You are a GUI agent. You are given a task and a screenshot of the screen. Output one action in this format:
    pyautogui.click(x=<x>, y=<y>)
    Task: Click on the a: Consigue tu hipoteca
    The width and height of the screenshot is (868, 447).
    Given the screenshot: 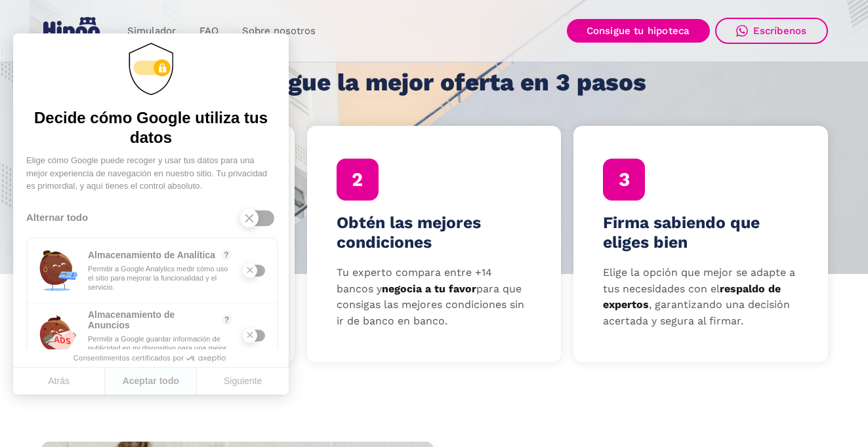 What is the action you would take?
    pyautogui.click(x=639, y=31)
    